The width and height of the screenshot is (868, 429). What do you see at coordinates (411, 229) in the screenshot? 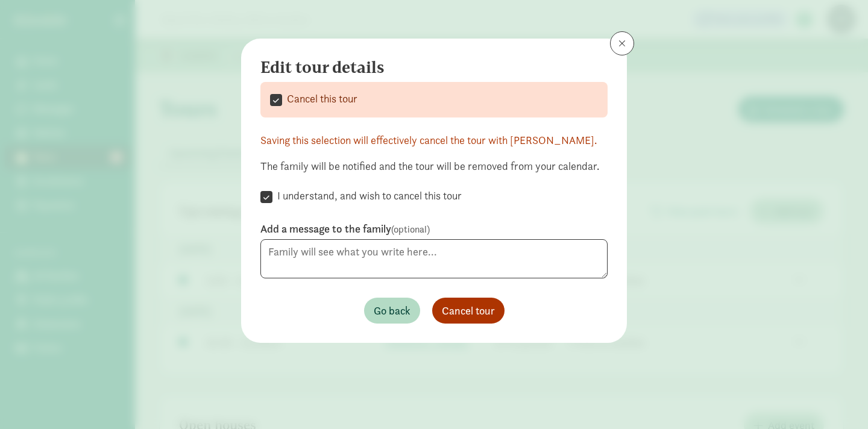
I see `span: (optional)` at bounding box center [411, 229].